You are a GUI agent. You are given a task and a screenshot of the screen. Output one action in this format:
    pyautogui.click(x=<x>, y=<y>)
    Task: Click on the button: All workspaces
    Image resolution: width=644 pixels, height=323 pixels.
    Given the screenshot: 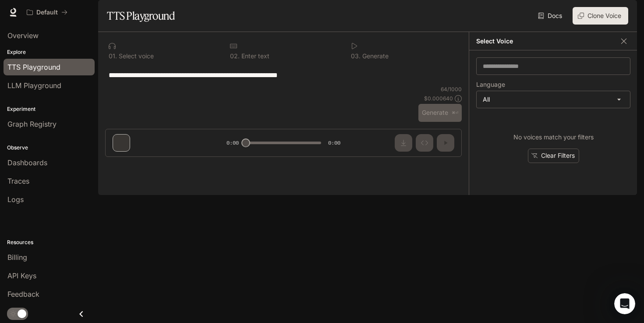 What is the action you would take?
    pyautogui.click(x=47, y=12)
    